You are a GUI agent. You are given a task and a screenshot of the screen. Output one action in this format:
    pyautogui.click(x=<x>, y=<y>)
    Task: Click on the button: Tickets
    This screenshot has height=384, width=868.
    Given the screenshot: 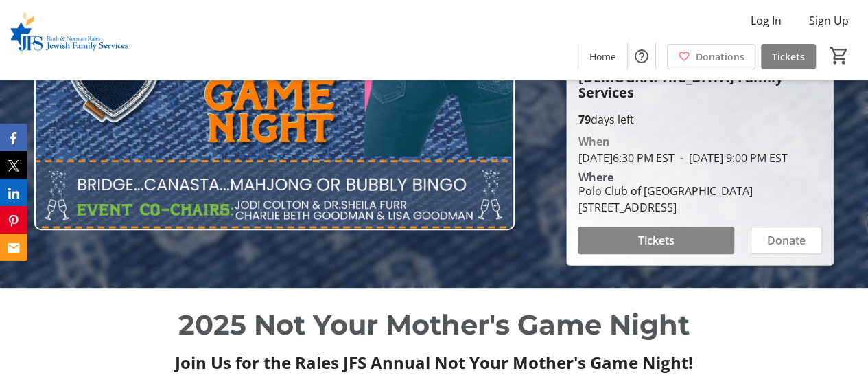 What is the action you would take?
    pyautogui.click(x=656, y=240)
    